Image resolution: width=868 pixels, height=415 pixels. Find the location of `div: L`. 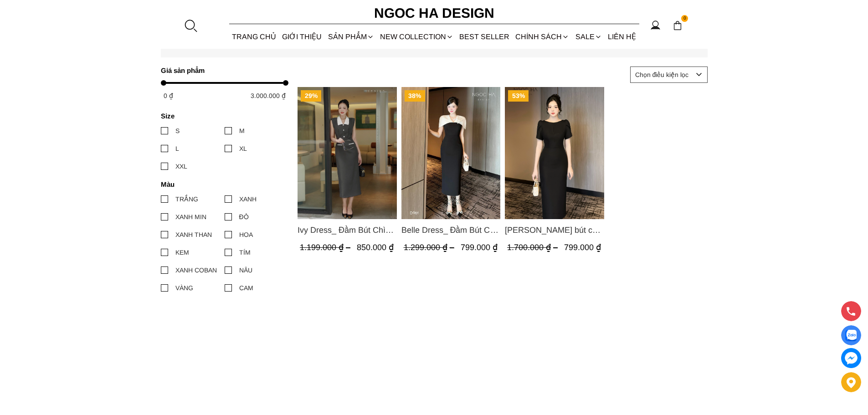

div: L is located at coordinates (177, 148).